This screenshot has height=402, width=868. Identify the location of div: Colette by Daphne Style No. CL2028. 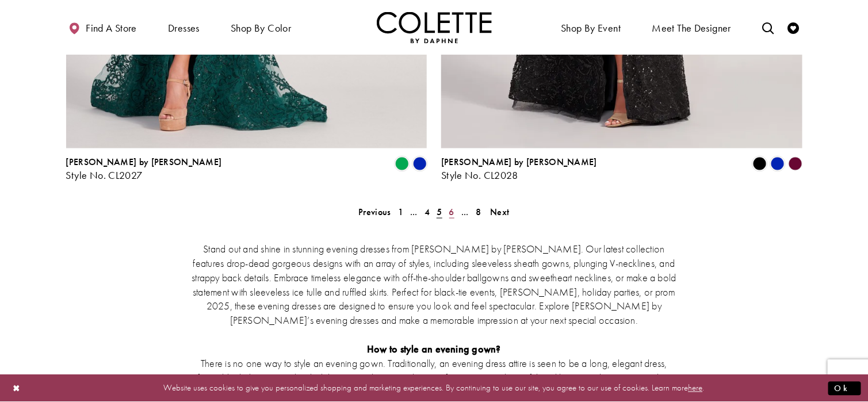
(519, 169).